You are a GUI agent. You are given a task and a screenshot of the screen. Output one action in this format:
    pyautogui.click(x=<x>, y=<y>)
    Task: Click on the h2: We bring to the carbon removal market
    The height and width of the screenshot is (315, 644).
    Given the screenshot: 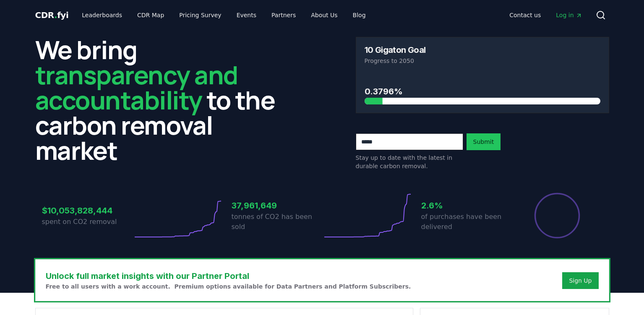 What is the action you would take?
    pyautogui.click(x=162, y=100)
    